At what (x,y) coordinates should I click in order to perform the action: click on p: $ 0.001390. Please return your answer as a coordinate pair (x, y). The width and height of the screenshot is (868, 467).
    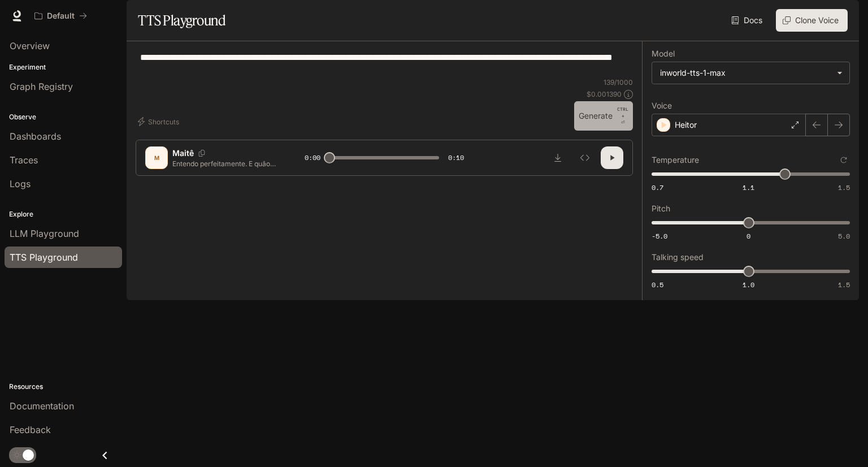
    Looking at the image, I should click on (604, 94).